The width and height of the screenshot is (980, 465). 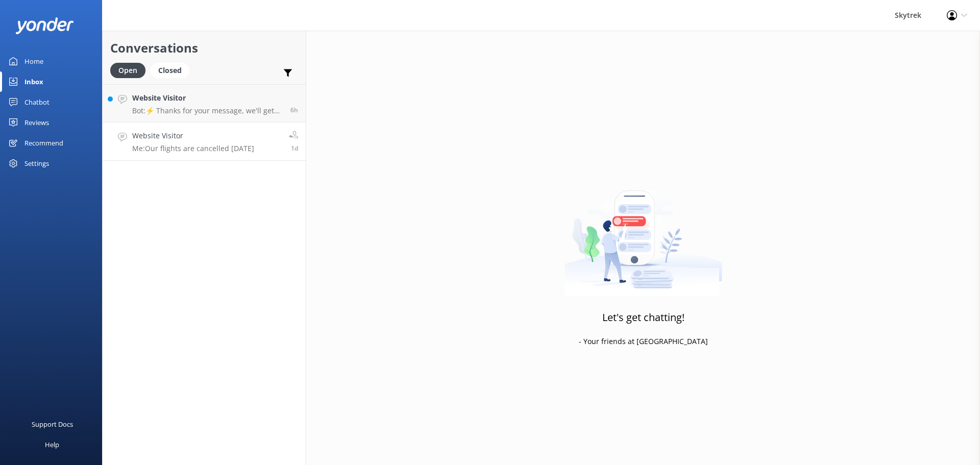 What do you see at coordinates (33, 61) in the screenshot?
I see `div: Home` at bounding box center [33, 61].